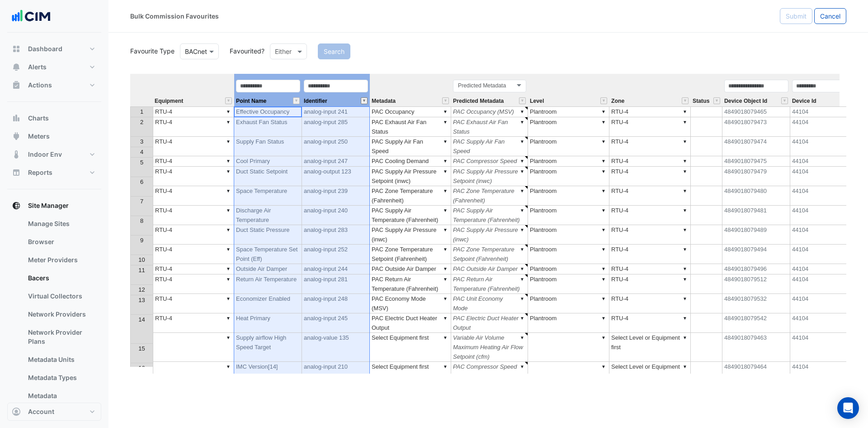  Describe the element at coordinates (16, 154) in the screenshot. I see `app-icon: Indoor Env` at that location.